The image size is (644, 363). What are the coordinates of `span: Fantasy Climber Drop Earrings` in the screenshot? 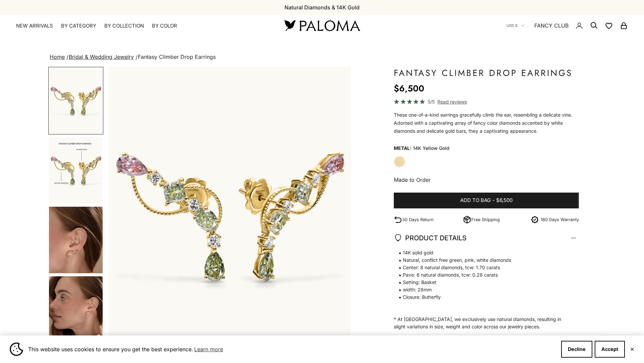 It's located at (176, 57).